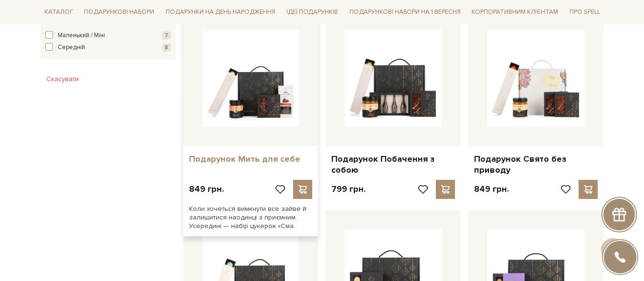 Image resolution: width=644 pixels, height=281 pixels. Describe the element at coordinates (585, 12) in the screenshot. I see `span: Про Spell` at that location.